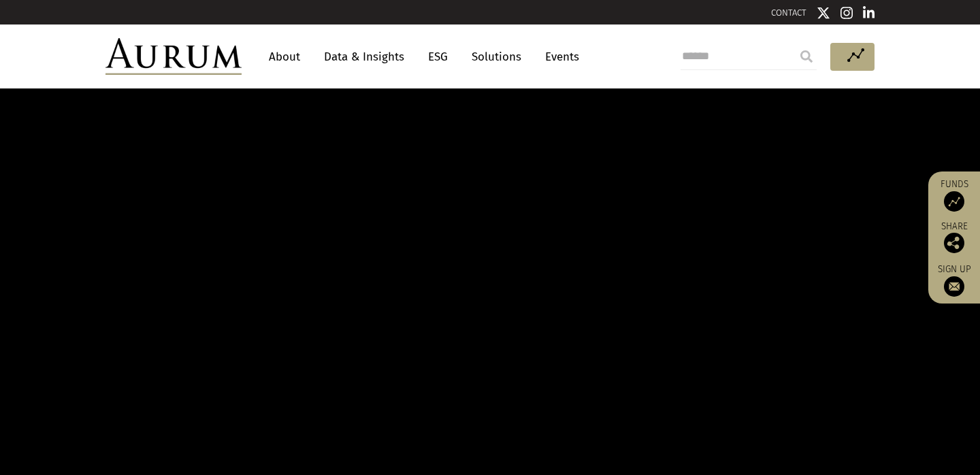  What do you see at coordinates (496, 57) in the screenshot?
I see `a: Solutions` at bounding box center [496, 57].